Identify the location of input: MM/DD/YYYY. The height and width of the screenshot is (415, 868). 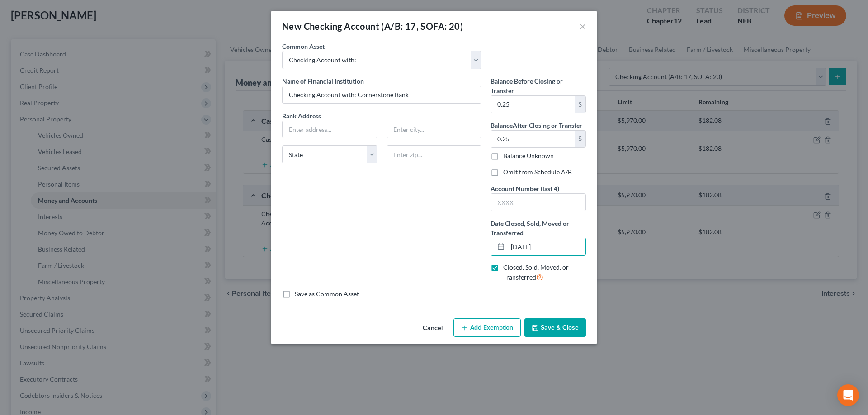
(546, 247).